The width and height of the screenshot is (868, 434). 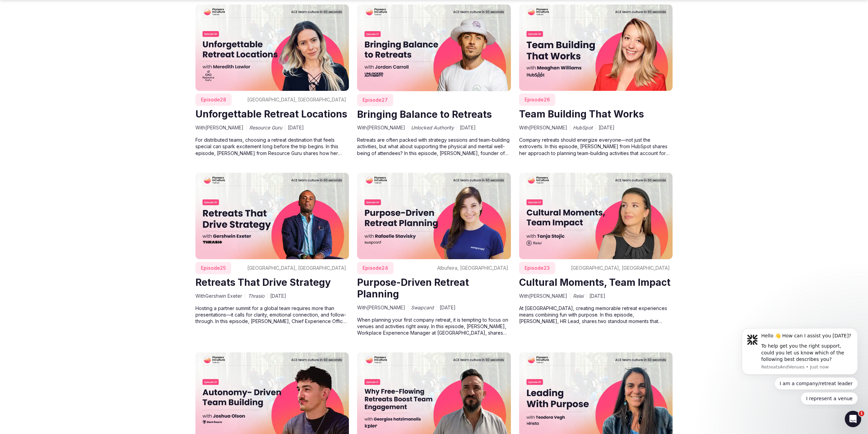 I want to click on img: Team Building That Works, so click(x=596, y=47).